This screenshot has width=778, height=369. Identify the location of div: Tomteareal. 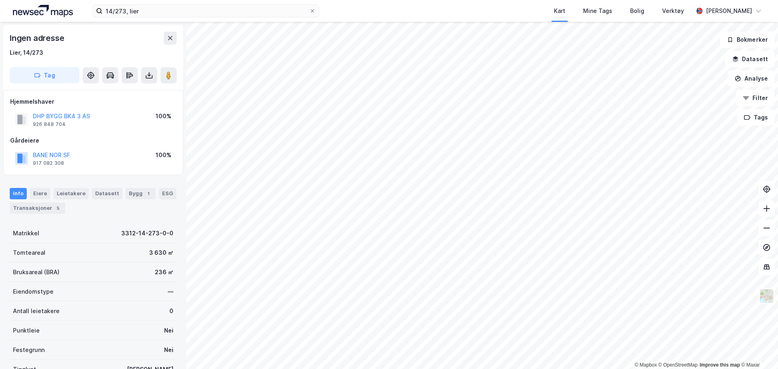
(29, 253).